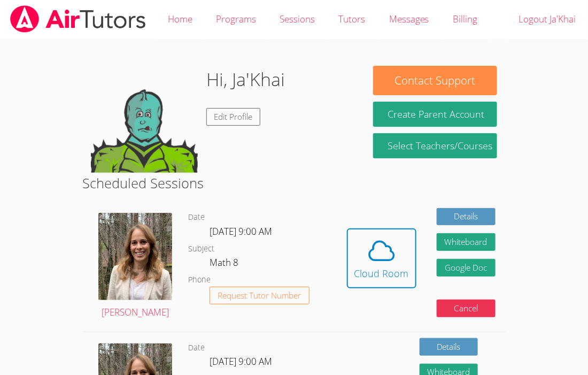 The width and height of the screenshot is (588, 375). I want to click on div: Cloud Room, so click(382, 273).